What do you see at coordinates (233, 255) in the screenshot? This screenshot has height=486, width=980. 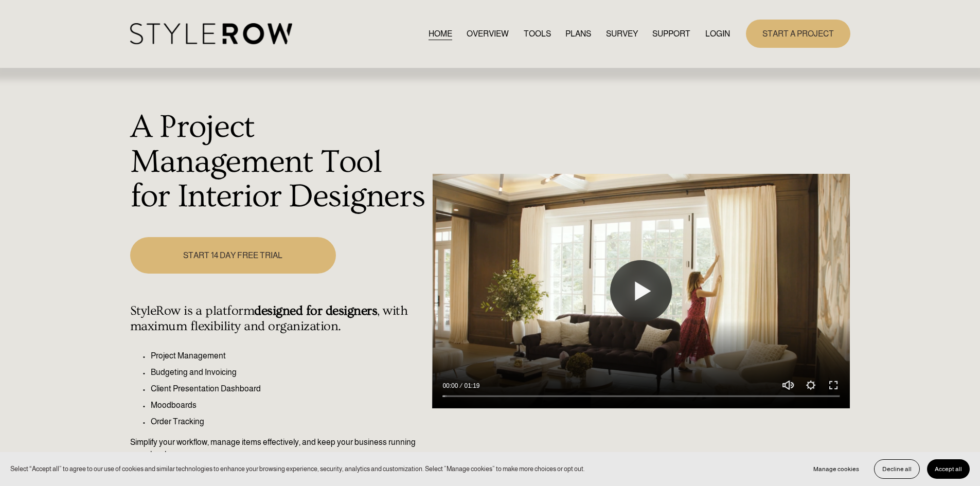 I see `a: START 14 DAY FREE TRIAL` at bounding box center [233, 255].